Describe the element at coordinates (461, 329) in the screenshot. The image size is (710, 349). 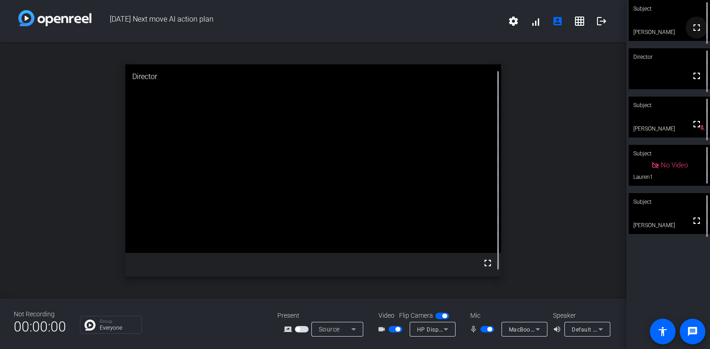
I see `span: HP Display Camera (0408:5458)` at that location.